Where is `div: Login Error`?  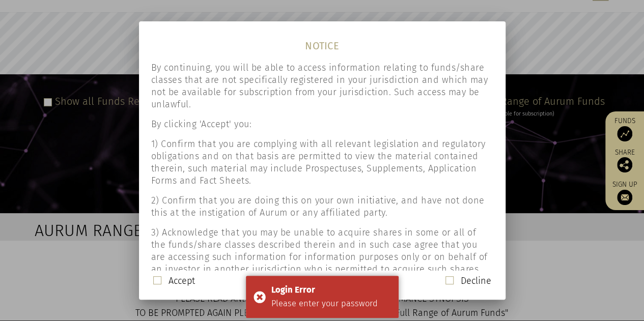 div: Login Error is located at coordinates (331, 290).